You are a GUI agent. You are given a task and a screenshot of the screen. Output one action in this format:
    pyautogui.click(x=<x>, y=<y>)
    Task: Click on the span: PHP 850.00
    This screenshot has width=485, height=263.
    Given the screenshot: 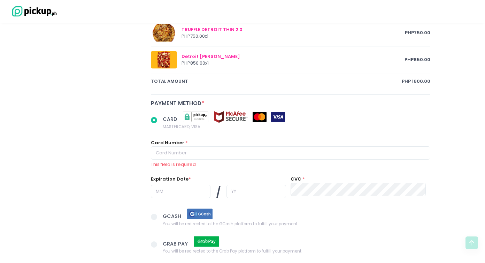 What is the action you would take?
    pyautogui.click(x=418, y=60)
    